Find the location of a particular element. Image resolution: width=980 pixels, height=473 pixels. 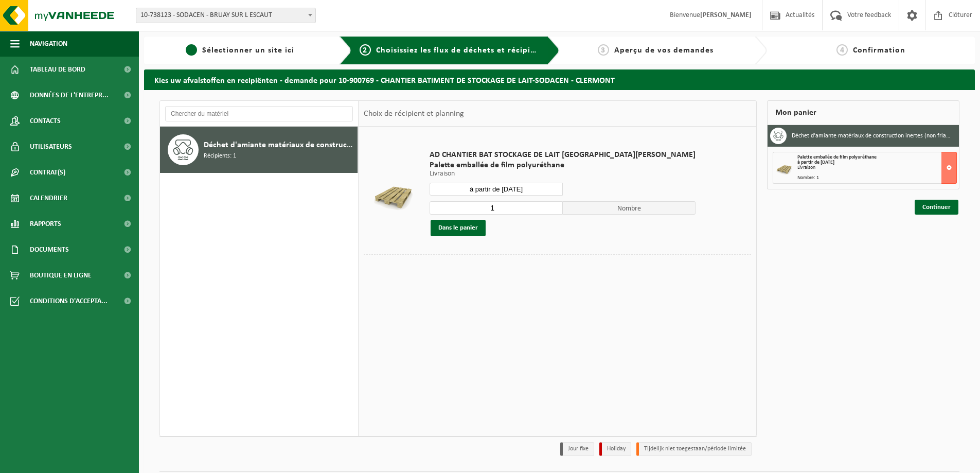

div: Nombre: 1 is located at coordinates (876, 178).